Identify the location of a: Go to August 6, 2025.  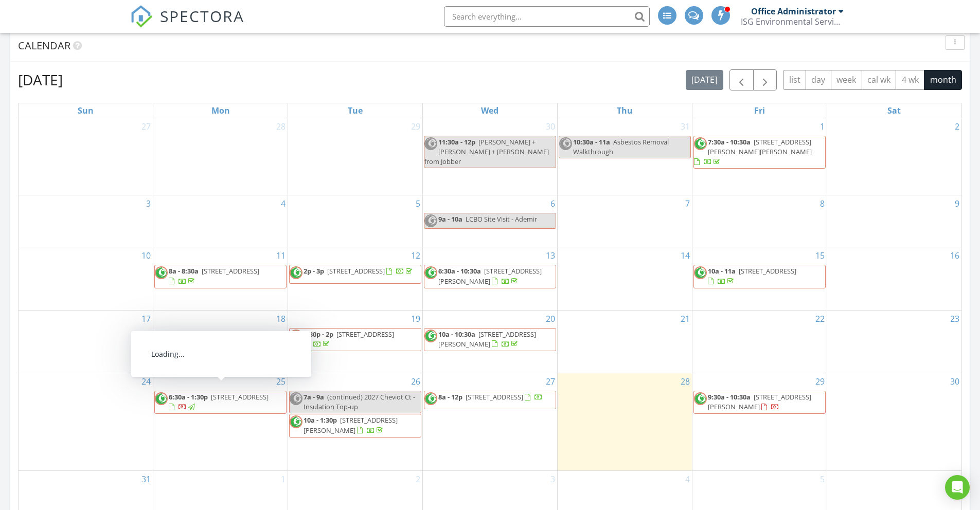
(552, 204).